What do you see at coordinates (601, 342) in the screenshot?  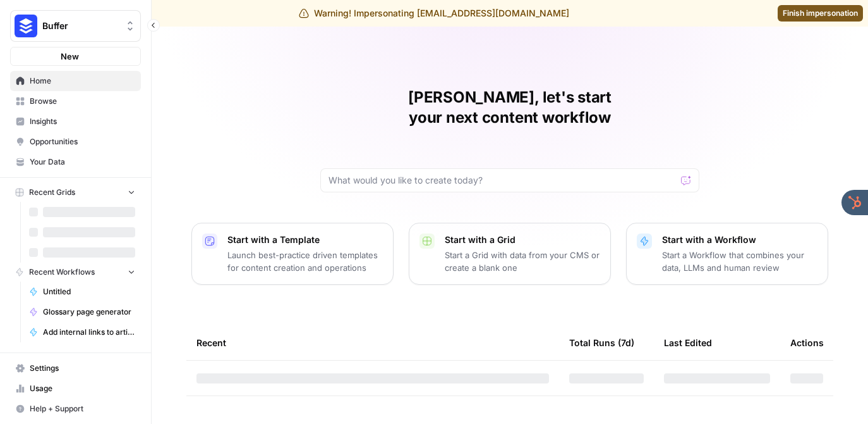 I see `div: Total Runs (7d)` at bounding box center [601, 342].